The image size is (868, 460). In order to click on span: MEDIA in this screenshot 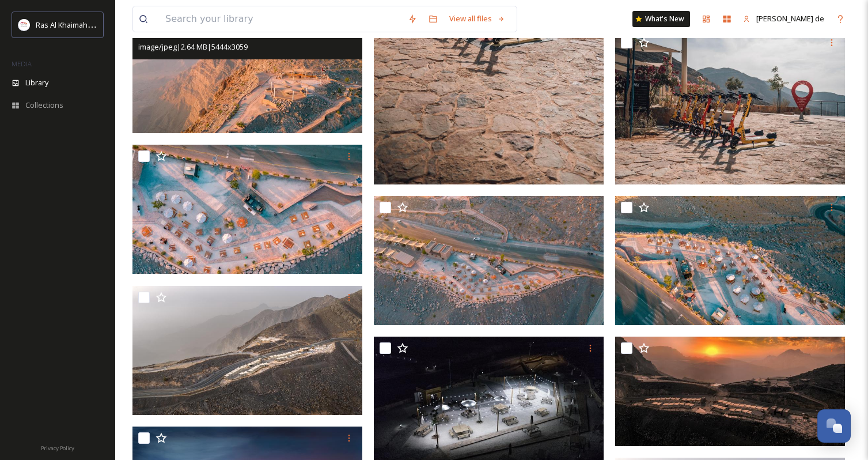, I will do `click(22, 64)`.